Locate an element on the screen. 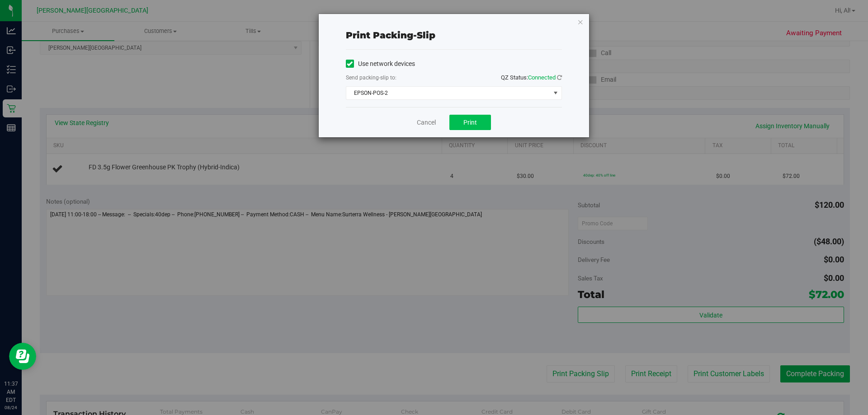  label: Use network devices is located at coordinates (380, 64).